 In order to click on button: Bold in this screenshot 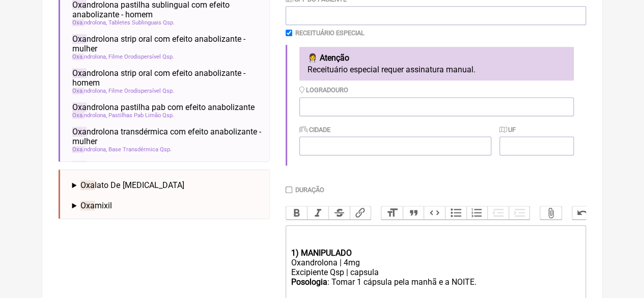, I will do `click(297, 213)`.